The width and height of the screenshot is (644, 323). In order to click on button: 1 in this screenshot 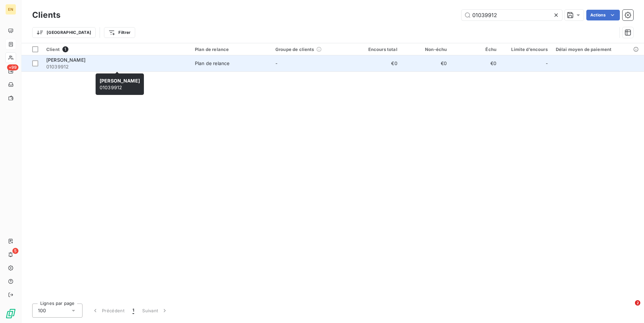, I will do `click(133, 310)`.